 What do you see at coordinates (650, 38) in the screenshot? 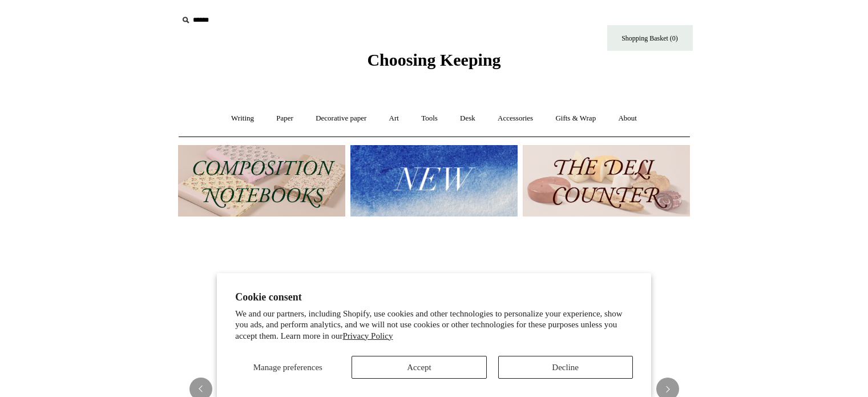
I see `a: Shopping Basket (0)` at bounding box center [650, 38].